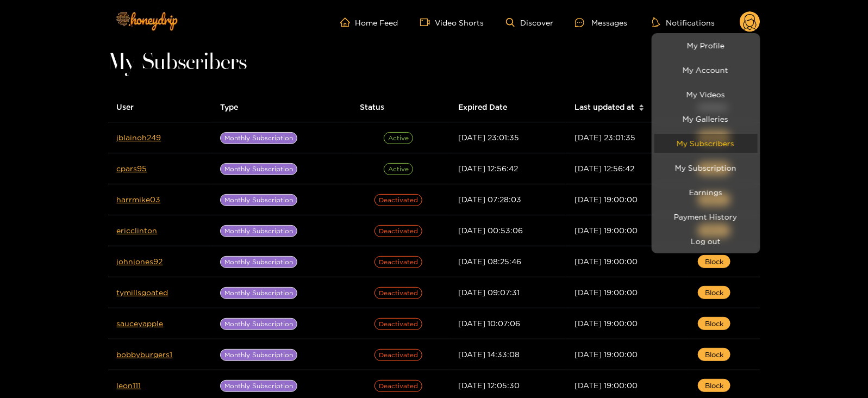 The height and width of the screenshot is (398, 868). I want to click on a: Earnings, so click(706, 192).